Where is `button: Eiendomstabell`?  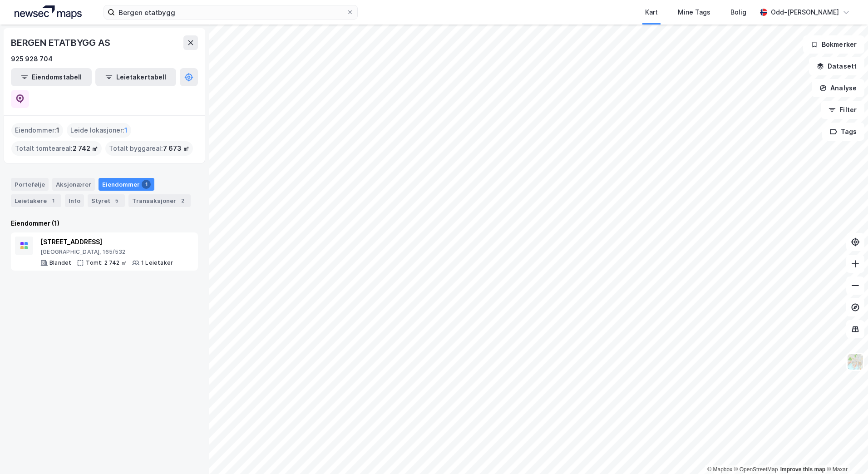 button: Eiendomstabell is located at coordinates (51, 77).